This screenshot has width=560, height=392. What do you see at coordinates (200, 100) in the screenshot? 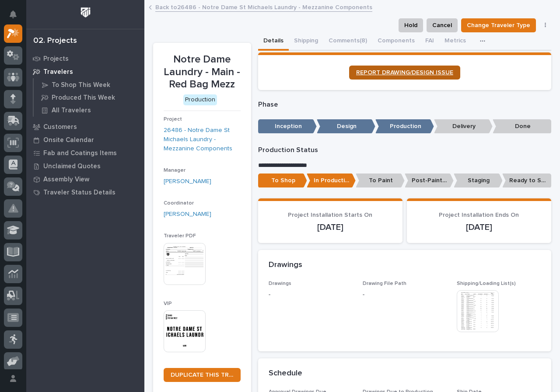
I see `div: Production` at bounding box center [200, 100].